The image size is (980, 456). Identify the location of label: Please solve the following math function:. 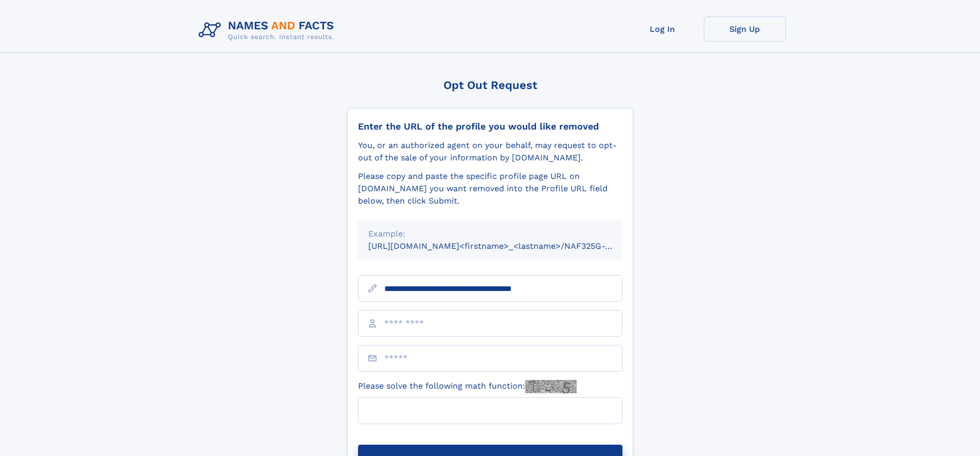
(467, 386).